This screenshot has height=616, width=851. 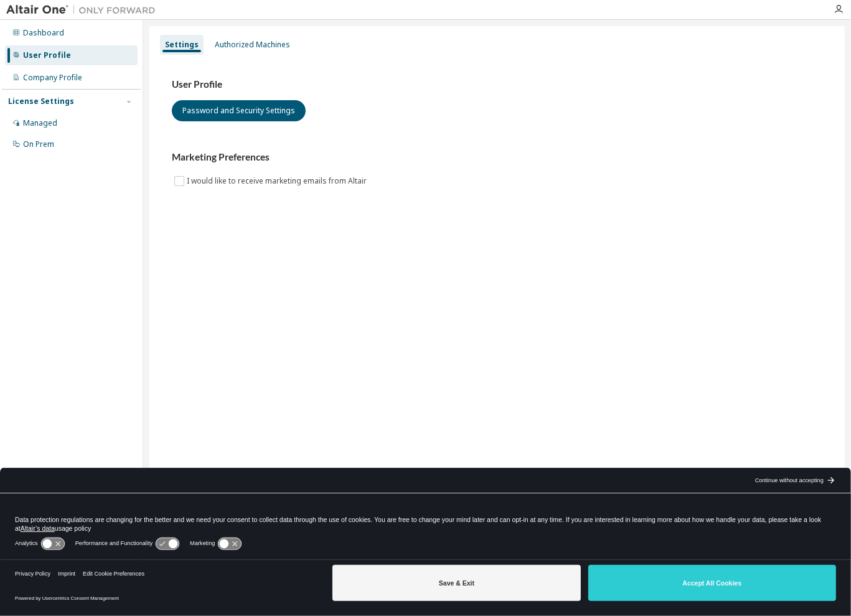 What do you see at coordinates (41, 101) in the screenshot?
I see `div: License Settings` at bounding box center [41, 101].